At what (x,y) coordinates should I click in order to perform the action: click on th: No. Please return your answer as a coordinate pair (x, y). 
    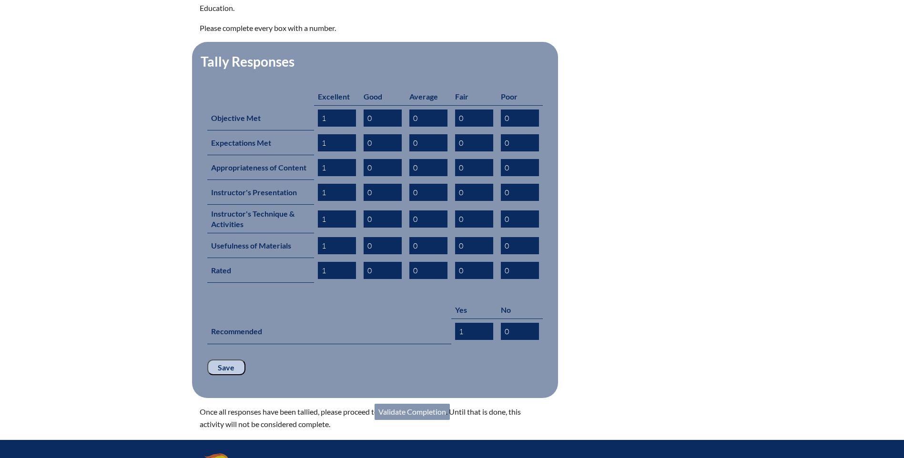
    Looking at the image, I should click on (520, 310).